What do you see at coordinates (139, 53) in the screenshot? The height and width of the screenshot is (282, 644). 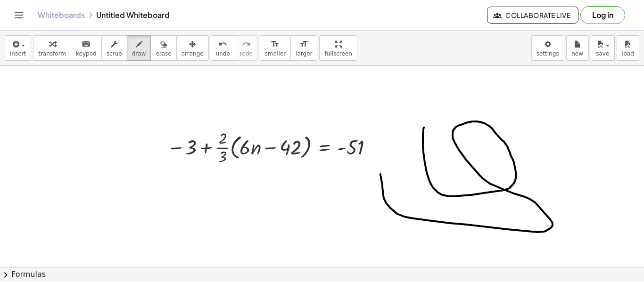 I see `span: draw` at bounding box center [139, 53].